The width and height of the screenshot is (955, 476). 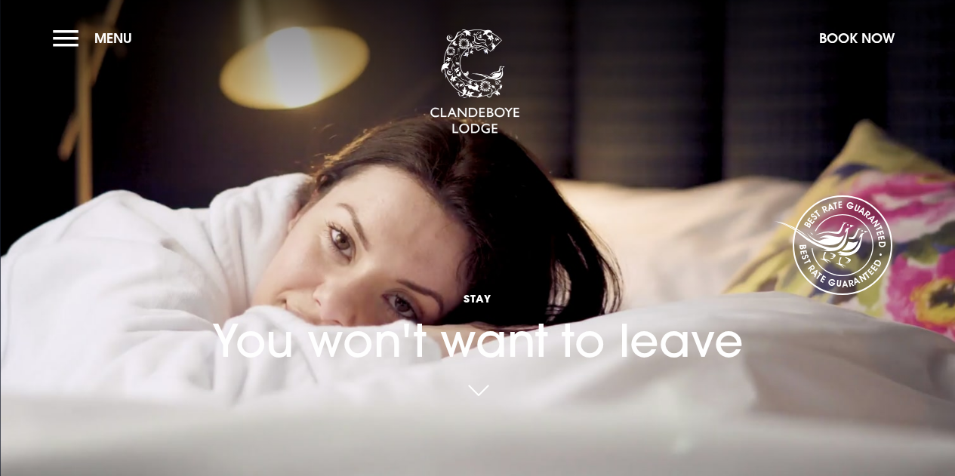 I want to click on span: Stay, so click(x=478, y=298).